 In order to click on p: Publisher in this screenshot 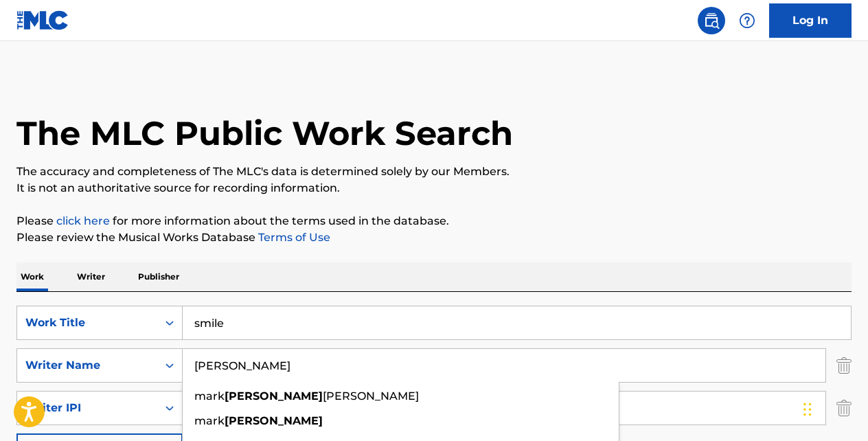, I will do `click(158, 277)`.